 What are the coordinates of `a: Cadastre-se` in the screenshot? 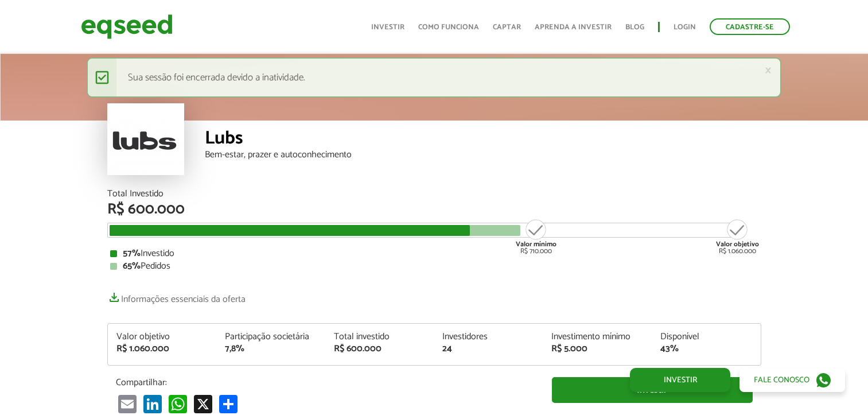 It's located at (750, 26).